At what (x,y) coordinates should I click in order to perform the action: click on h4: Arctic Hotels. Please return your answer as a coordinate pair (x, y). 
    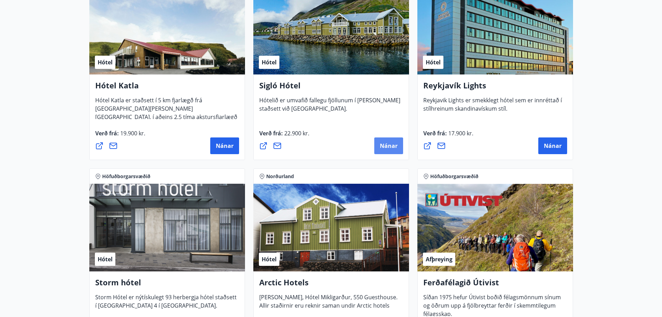
    Looking at the image, I should click on (331, 285).